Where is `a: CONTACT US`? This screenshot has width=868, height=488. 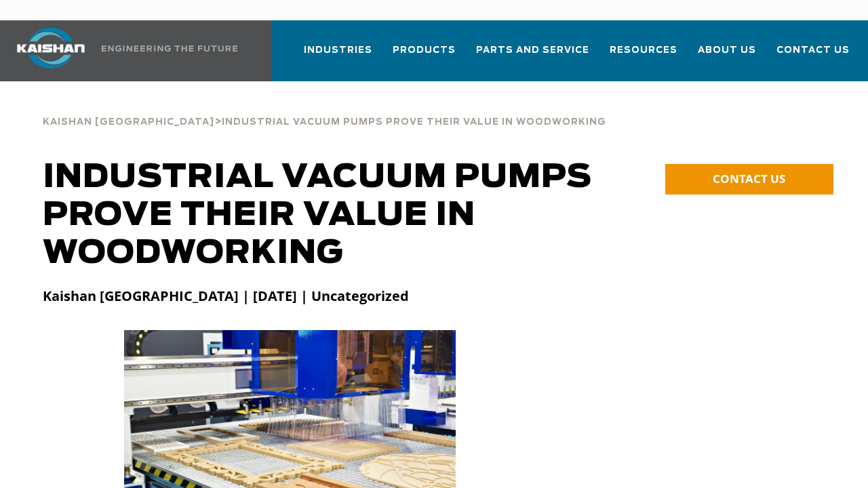
a: CONTACT US is located at coordinates (749, 179).